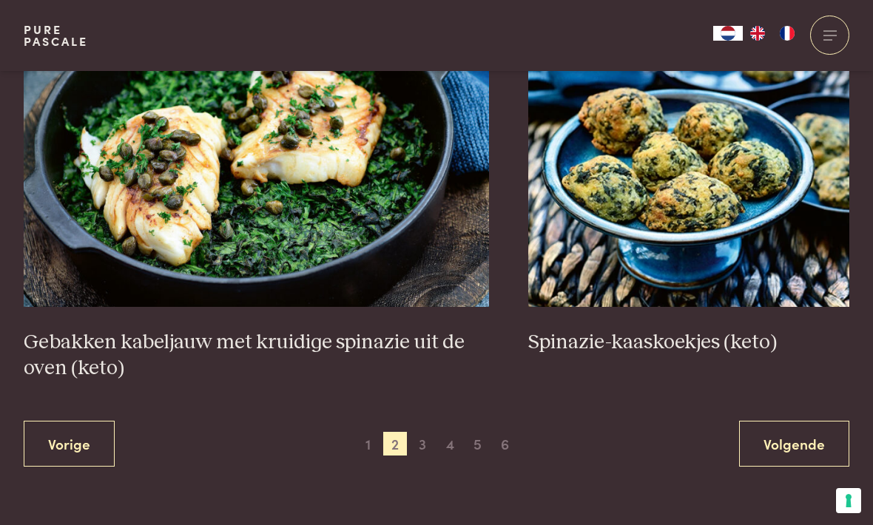 The height and width of the screenshot is (525, 873). Describe the element at coordinates (395, 444) in the screenshot. I see `span: 2` at that location.